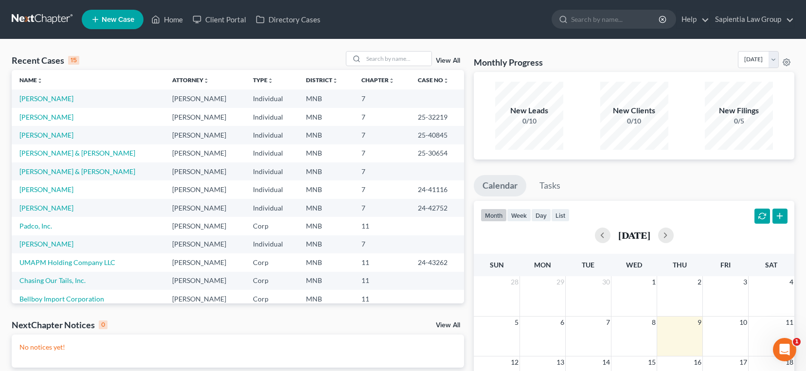 The height and width of the screenshot is (371, 806). Describe the element at coordinates (541, 215) in the screenshot. I see `button: day` at that location.